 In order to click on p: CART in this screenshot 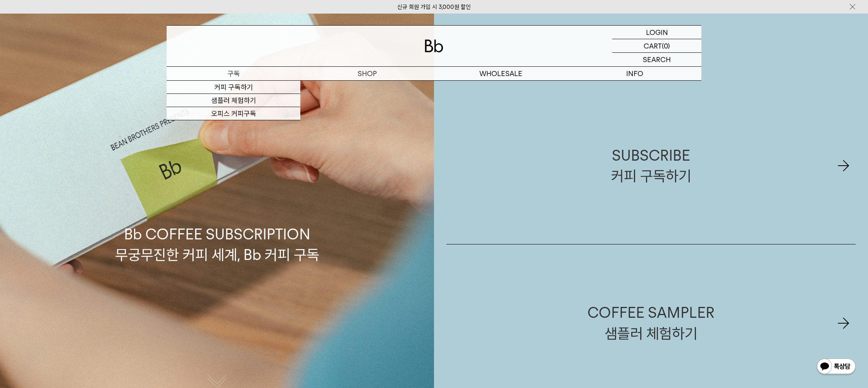, I will do `click(653, 46)`.